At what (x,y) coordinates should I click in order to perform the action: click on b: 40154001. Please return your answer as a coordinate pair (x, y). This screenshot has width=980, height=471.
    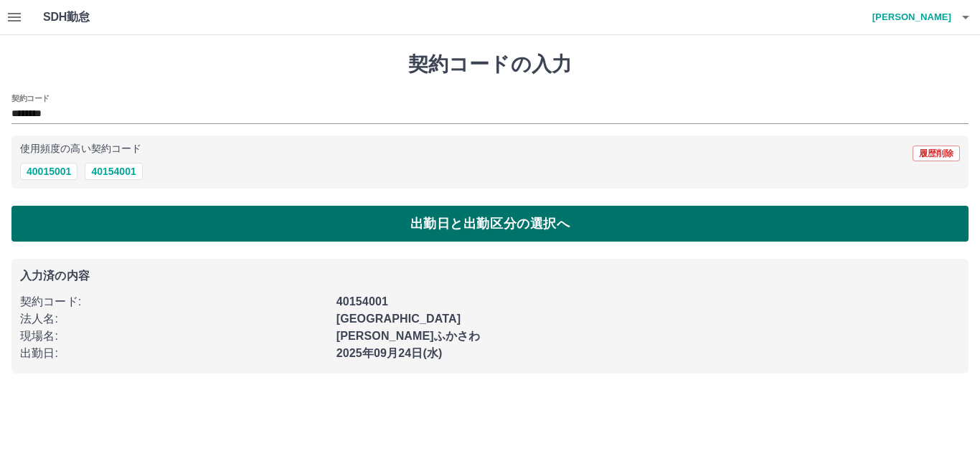
    Looking at the image, I should click on (363, 301).